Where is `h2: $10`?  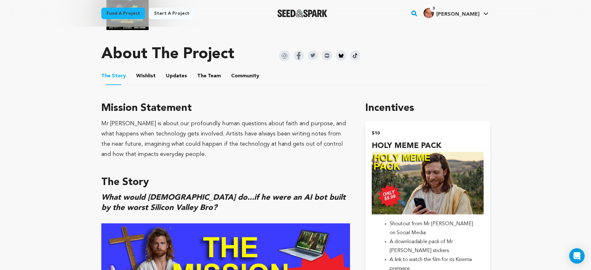 h2: $10 is located at coordinates (427, 133).